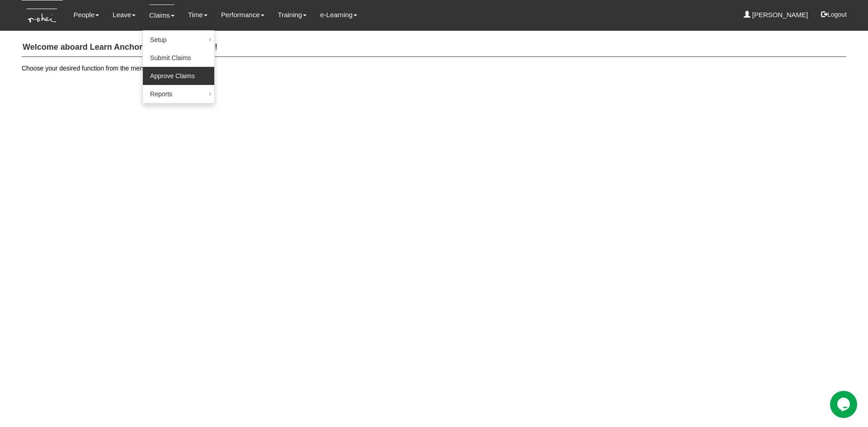  What do you see at coordinates (179, 58) in the screenshot?
I see `a: Submit Claims` at bounding box center [179, 58].